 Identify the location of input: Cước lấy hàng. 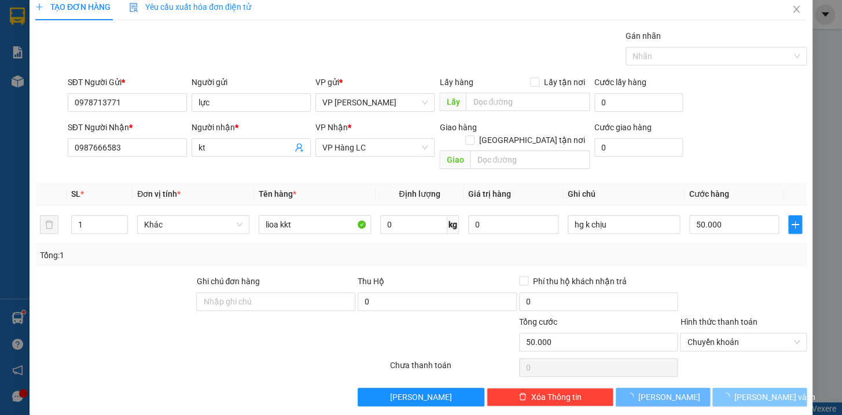
(639, 102).